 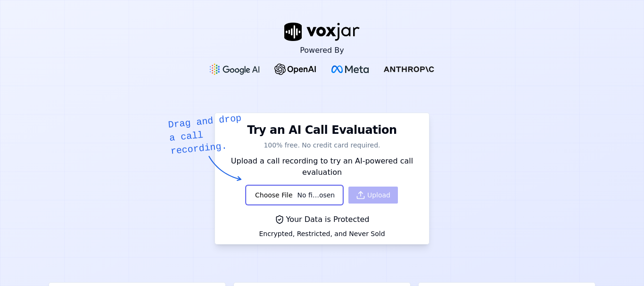 I want to click on div: Your Data is Protected, so click(x=322, y=219).